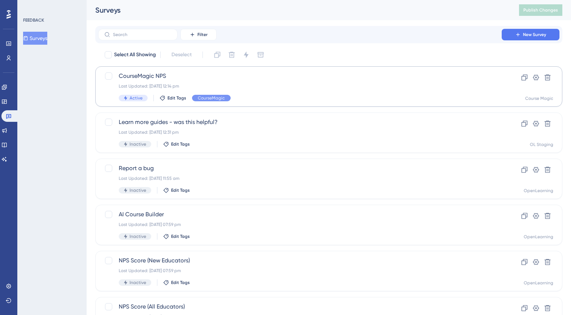 This screenshot has width=571, height=315. What do you see at coordinates (181, 55) in the screenshot?
I see `button: Deselect` at bounding box center [181, 55].